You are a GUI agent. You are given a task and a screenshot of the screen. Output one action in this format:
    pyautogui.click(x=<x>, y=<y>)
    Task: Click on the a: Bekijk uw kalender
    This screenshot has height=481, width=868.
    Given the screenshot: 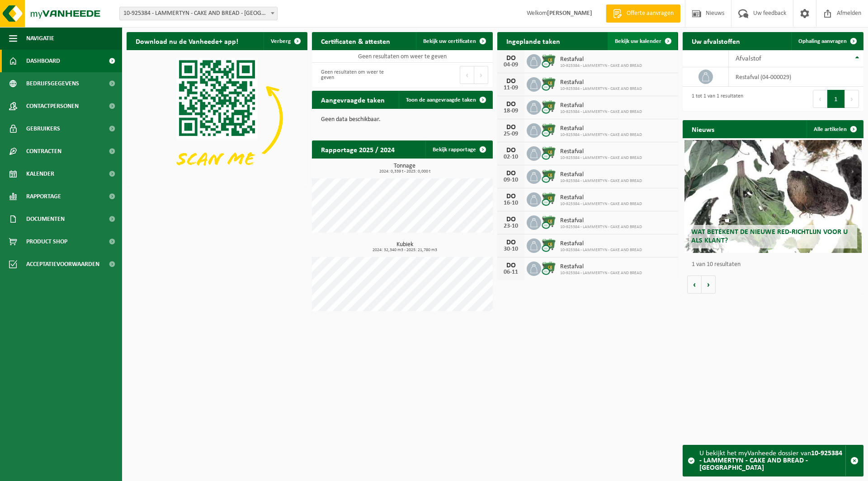 What is the action you would take?
    pyautogui.click(x=642, y=41)
    